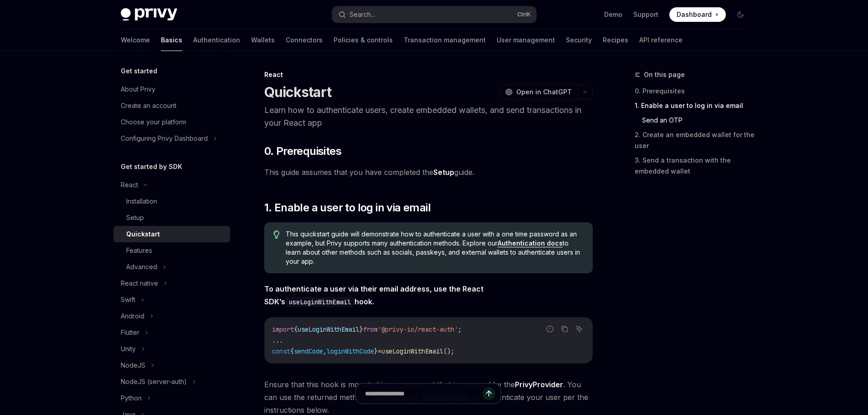 Image resolution: width=868 pixels, height=415 pixels. What do you see at coordinates (616, 40) in the screenshot?
I see `a: Recipes` at bounding box center [616, 40].